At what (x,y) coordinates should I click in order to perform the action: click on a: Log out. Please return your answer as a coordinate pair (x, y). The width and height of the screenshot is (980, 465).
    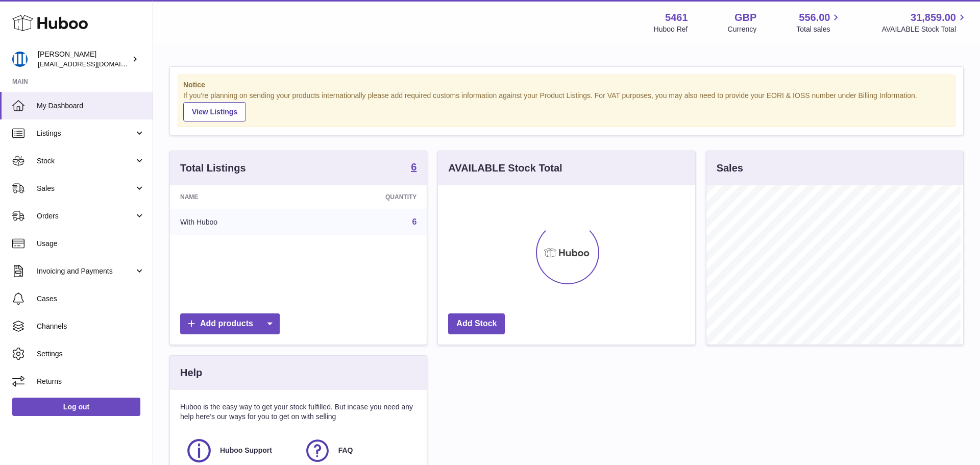
    Looking at the image, I should click on (76, 407).